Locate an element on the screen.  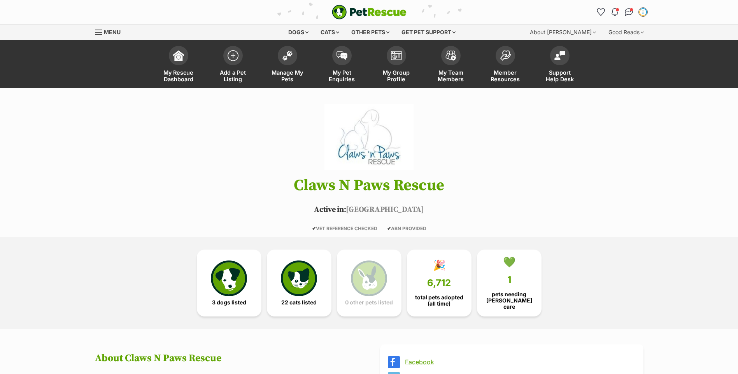
button: Notifications is located at coordinates (615, 12).